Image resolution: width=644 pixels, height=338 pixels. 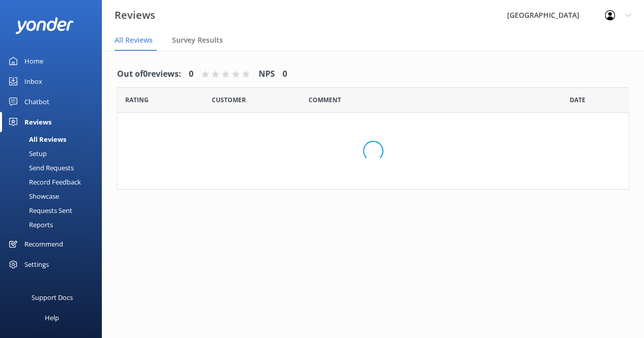 What do you see at coordinates (32, 196) in the screenshot?
I see `div: Showcase` at bounding box center [32, 196].